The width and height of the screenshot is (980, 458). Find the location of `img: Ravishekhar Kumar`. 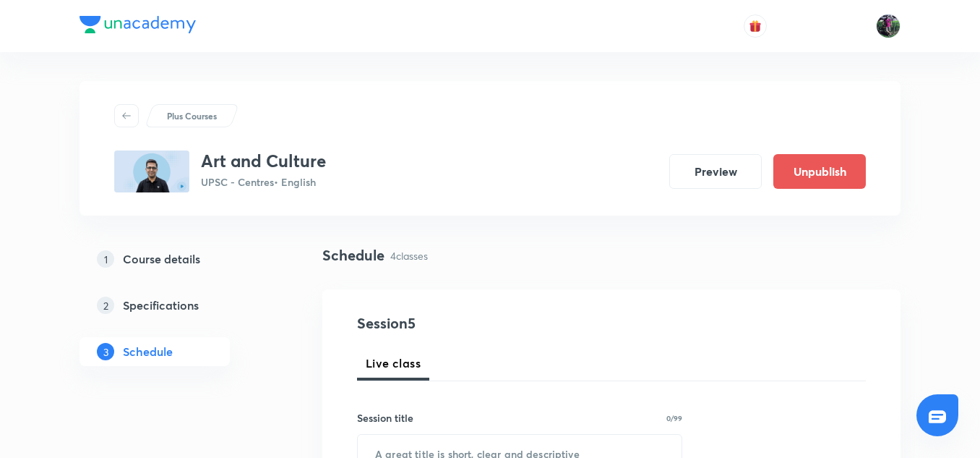

img: Ravishekhar Kumar is located at coordinates (888, 26).